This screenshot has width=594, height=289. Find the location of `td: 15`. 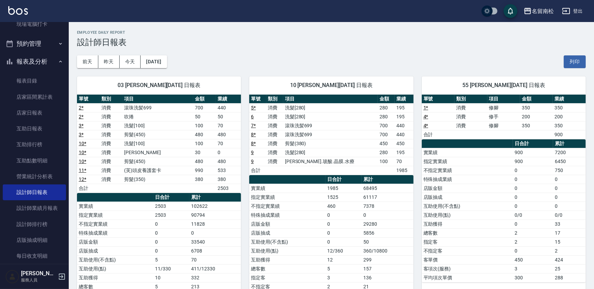

td: 15 is located at coordinates (569, 242).